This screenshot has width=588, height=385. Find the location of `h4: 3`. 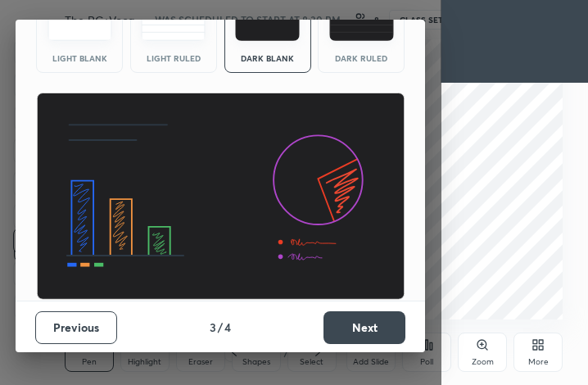

h4: 3 is located at coordinates (213, 326).